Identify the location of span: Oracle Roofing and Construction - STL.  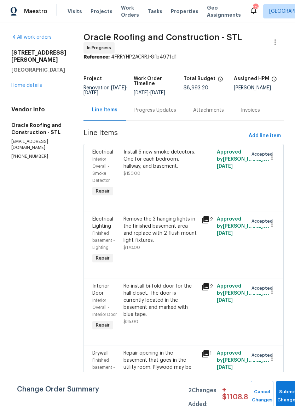
(163, 37).